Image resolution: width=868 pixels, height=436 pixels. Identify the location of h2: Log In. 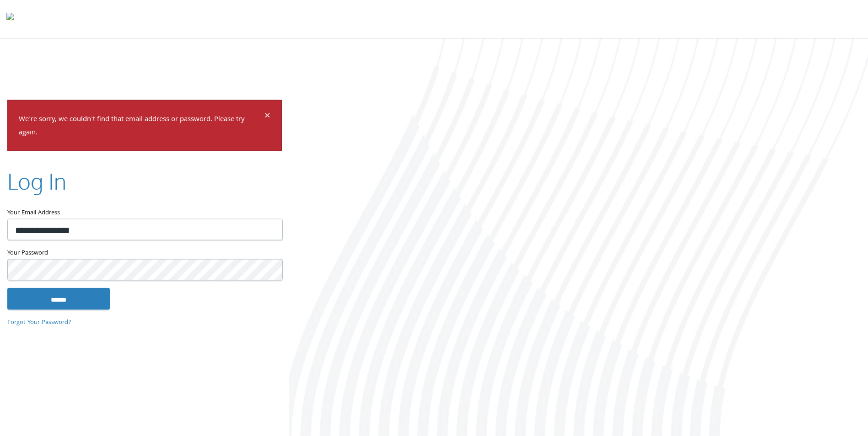
(37, 180).